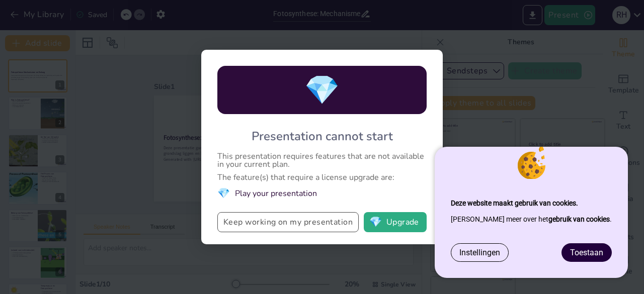 The image size is (644, 294). Describe the element at coordinates (586, 253) in the screenshot. I see `a: Toestaan` at that location.